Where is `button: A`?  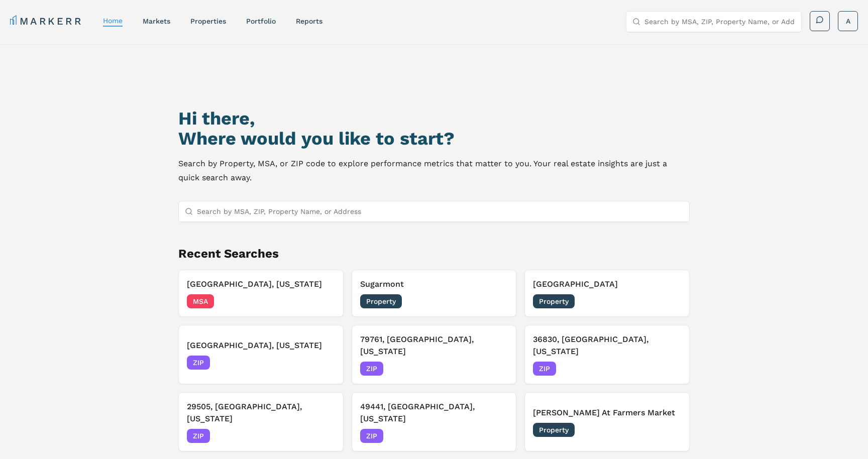 button: A is located at coordinates (848, 21).